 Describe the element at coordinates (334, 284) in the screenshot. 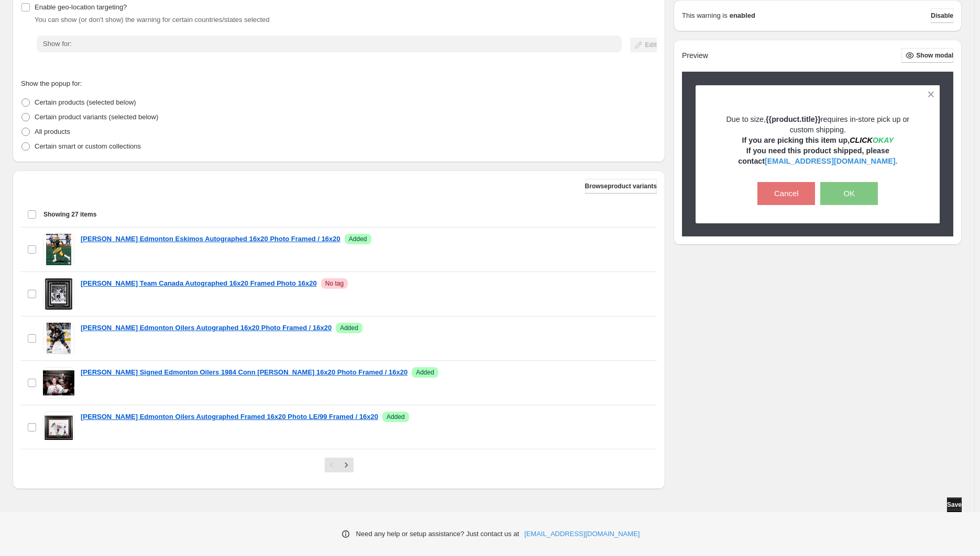

I see `span: No tag` at that location.